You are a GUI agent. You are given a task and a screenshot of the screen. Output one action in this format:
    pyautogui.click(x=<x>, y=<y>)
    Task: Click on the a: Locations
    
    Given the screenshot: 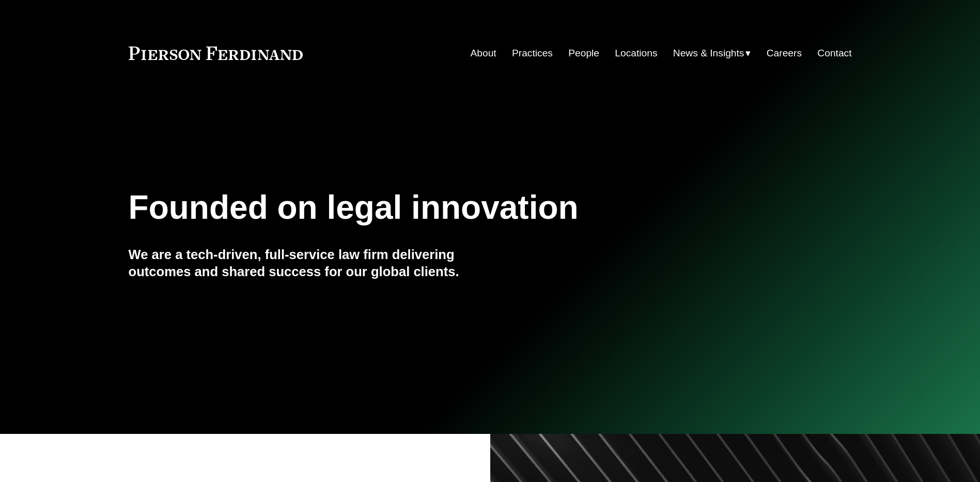 What is the action you would take?
    pyautogui.click(x=636, y=53)
    